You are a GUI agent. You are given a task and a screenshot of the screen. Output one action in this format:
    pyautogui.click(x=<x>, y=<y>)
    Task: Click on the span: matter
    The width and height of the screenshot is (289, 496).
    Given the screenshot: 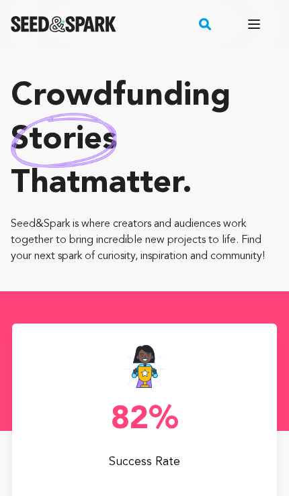 What is the action you would take?
    pyautogui.click(x=131, y=184)
    